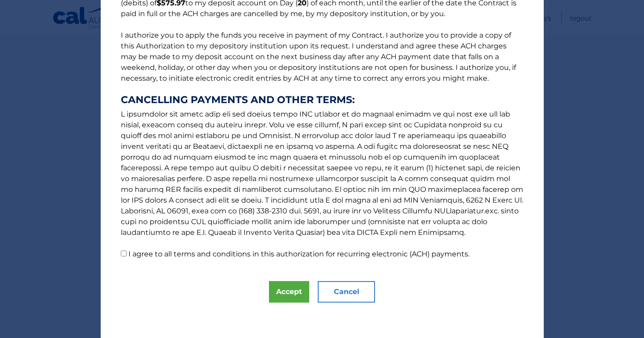  What do you see at coordinates (322, 100) in the screenshot?
I see `strong: CANCELLING PAYMENTS AND OTHER TERMS:` at bounding box center [322, 100].